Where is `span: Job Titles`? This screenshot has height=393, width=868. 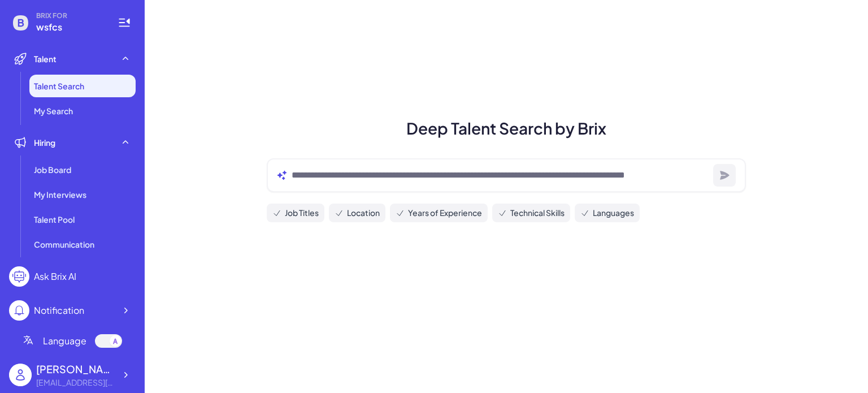 span: Job Titles is located at coordinates (302, 213).